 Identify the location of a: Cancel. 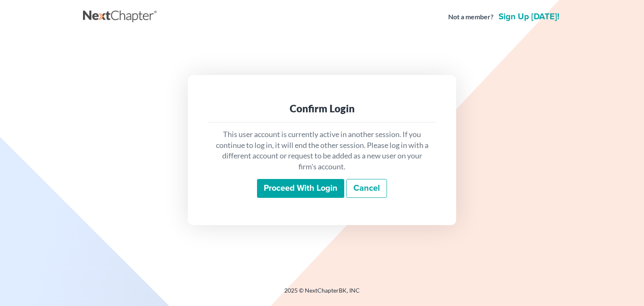
(366, 188).